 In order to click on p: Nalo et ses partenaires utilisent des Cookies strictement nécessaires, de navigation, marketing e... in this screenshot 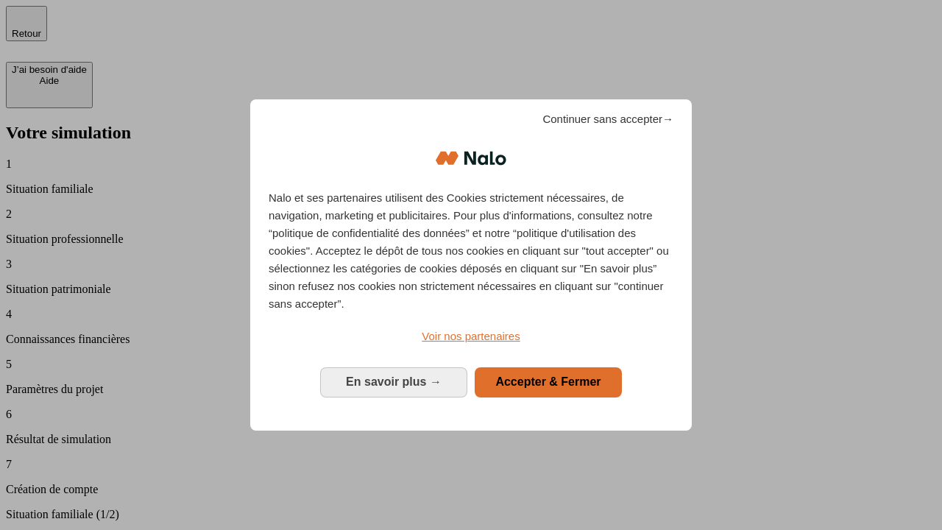, I will do `click(471, 251)`.